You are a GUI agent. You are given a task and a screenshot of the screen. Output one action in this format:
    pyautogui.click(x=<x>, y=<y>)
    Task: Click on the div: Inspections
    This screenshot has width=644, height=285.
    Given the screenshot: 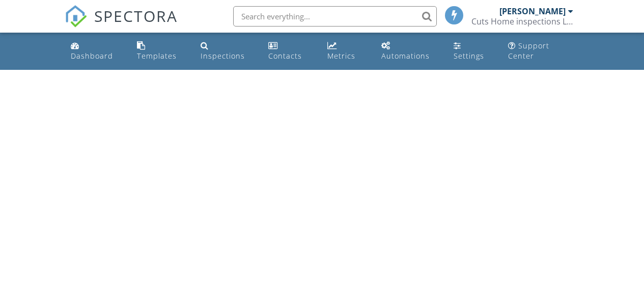 What is the action you would take?
    pyautogui.click(x=222, y=56)
    